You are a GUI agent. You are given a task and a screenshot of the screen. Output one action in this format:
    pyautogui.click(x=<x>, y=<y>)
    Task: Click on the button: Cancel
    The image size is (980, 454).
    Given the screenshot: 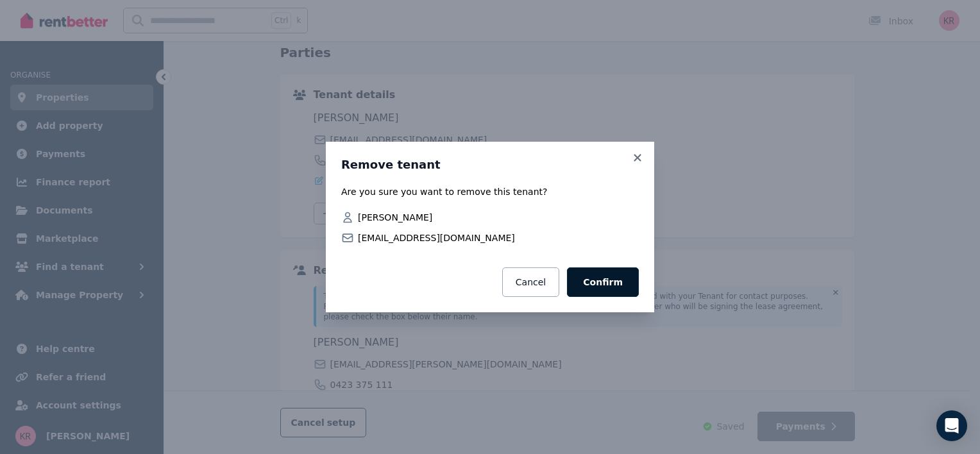 What is the action you would take?
    pyautogui.click(x=531, y=282)
    